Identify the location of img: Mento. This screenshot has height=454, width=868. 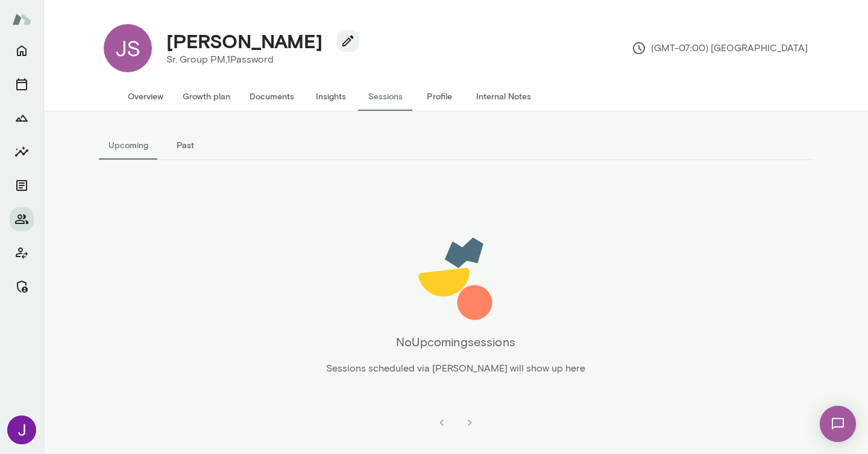
(22, 19).